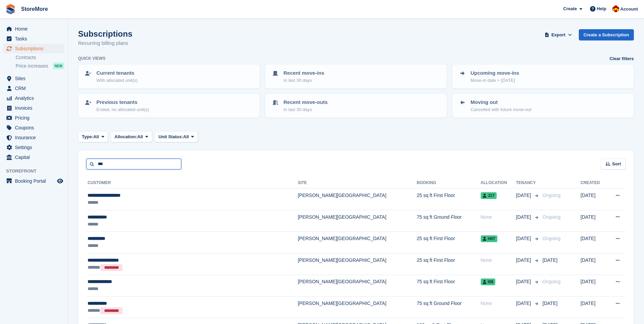 Image resolution: width=644 pixels, height=324 pixels. Describe the element at coordinates (106, 43) in the screenshot. I see `p: Recurring billing plans` at that location.